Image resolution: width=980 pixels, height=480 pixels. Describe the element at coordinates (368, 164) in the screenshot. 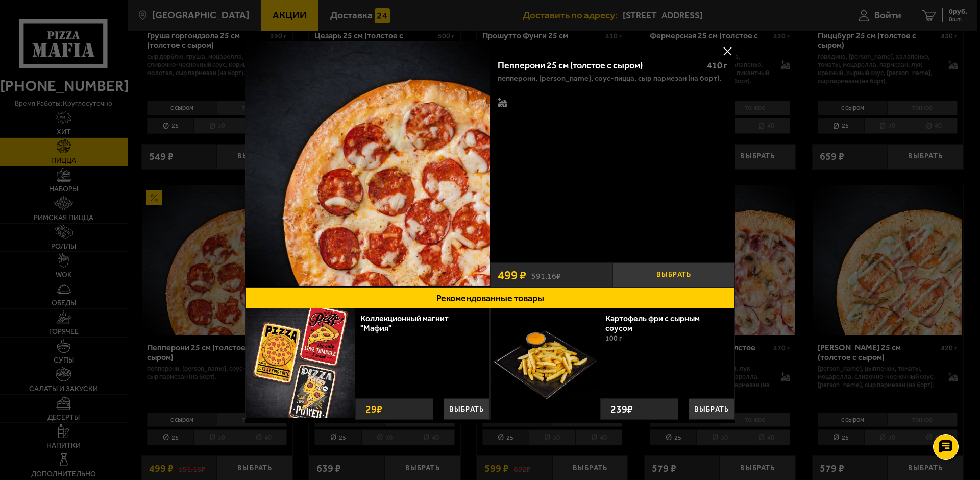

I see `a: Пепперони 25 см (толстое с сыром)` at that location.